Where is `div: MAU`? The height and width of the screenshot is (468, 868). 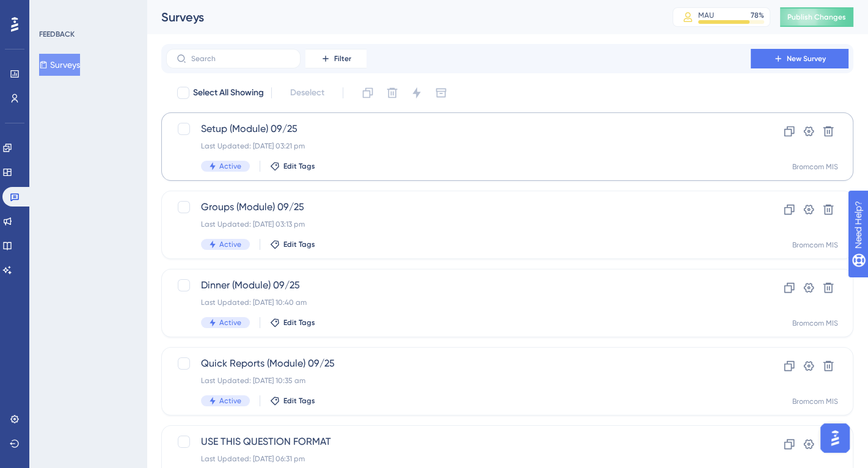 div: MAU is located at coordinates (706, 15).